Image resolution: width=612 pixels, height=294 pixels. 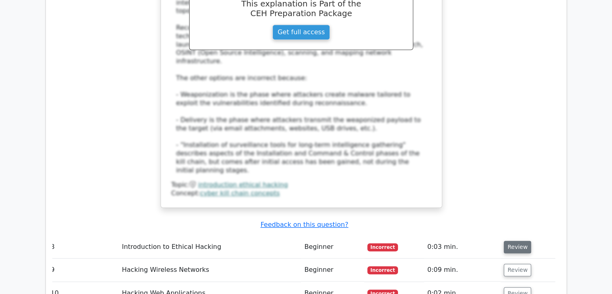 I want to click on a: Get full access, so click(x=301, y=32).